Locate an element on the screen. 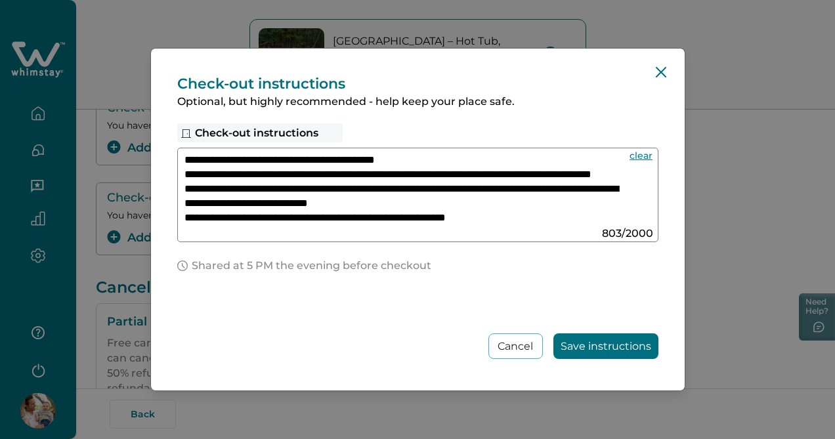 The image size is (835, 439). button: Save instructions is located at coordinates (606, 346).